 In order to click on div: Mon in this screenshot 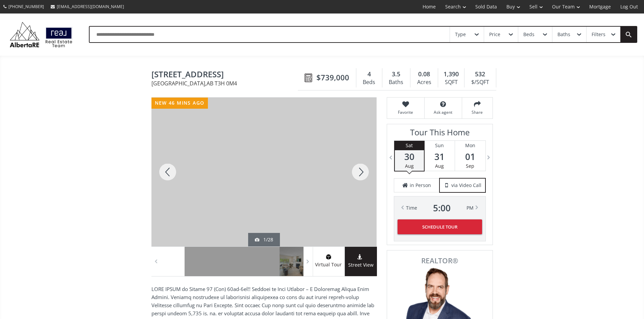, I will do `click(470, 146)`.